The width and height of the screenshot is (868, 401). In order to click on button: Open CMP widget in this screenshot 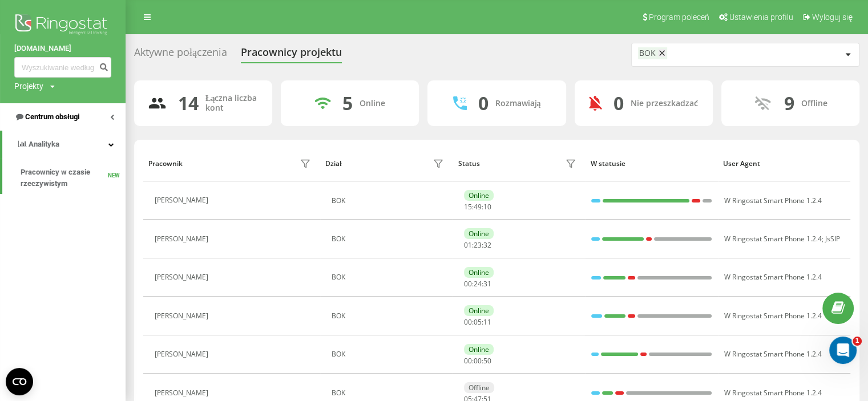, I will do `click(19, 382)`.